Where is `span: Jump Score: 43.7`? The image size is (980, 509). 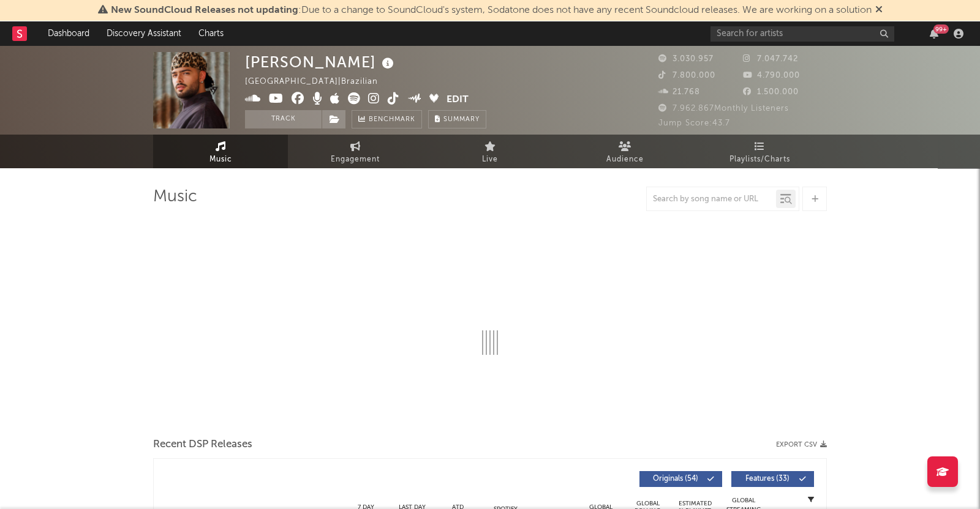
span: Jump Score: 43.7 is located at coordinates (694, 123).